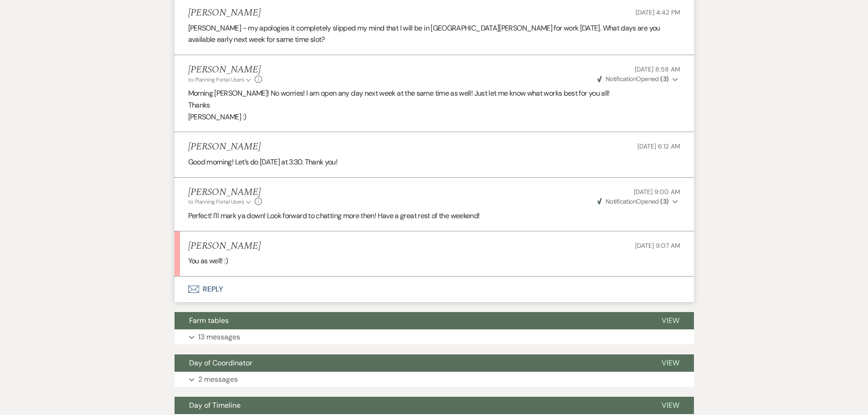 The height and width of the screenshot is (415, 868). I want to click on p: Thanks, so click(434, 106).